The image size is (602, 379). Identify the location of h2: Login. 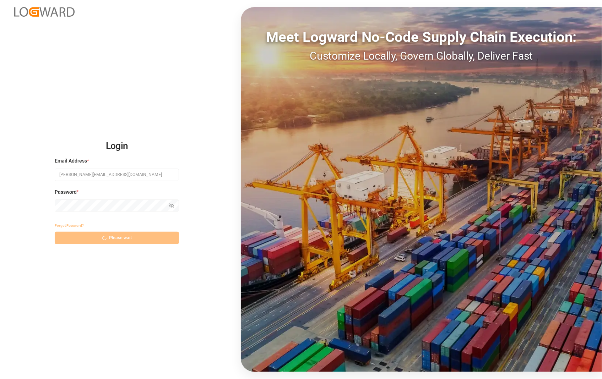
(117, 146).